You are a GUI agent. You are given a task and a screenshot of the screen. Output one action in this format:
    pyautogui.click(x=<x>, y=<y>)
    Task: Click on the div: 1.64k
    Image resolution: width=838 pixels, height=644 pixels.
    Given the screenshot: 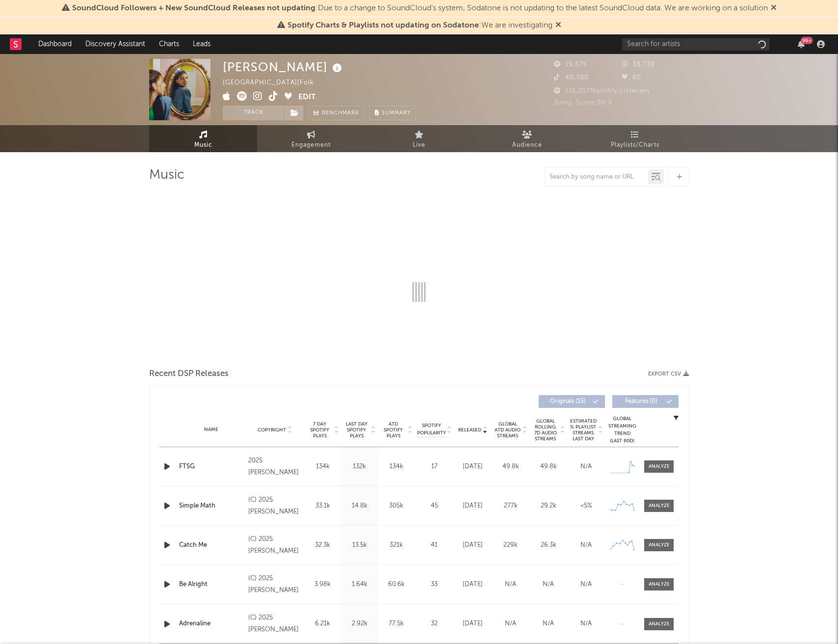 What is the action you would take?
    pyautogui.click(x=359, y=585)
    